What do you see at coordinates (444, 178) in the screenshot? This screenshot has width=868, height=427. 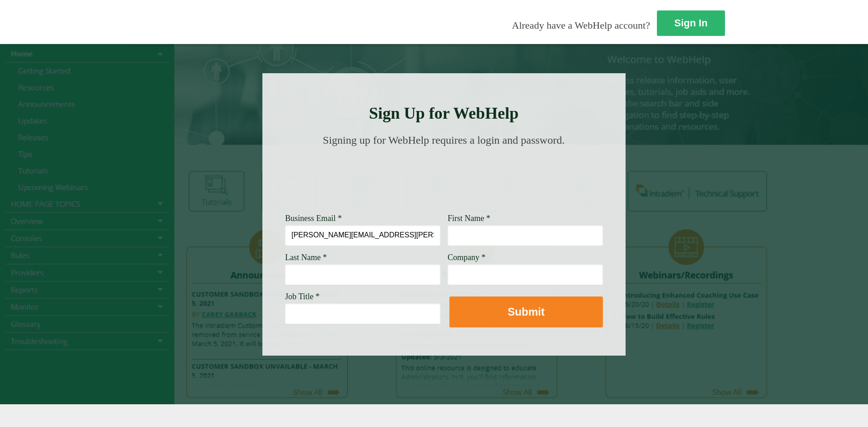 I see `img: Need Credentials? Sign up below. Have Credentials? Use the sign-in button.` at bounding box center [444, 178].